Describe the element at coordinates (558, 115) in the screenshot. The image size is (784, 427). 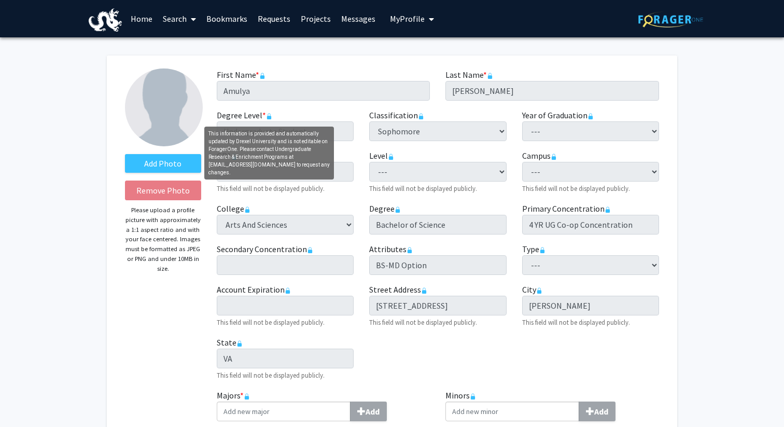
I see `label: Year of Graduation` at that location.